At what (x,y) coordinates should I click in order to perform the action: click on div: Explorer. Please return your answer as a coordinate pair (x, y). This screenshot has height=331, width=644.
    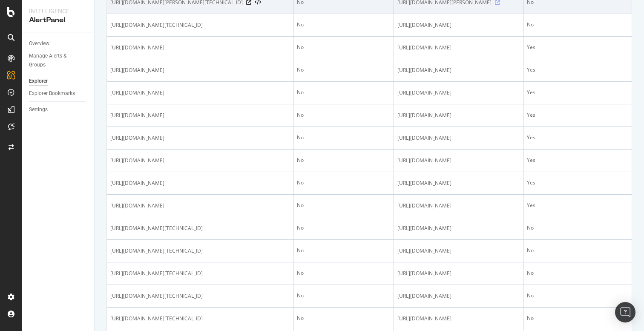
    Looking at the image, I should click on (38, 81).